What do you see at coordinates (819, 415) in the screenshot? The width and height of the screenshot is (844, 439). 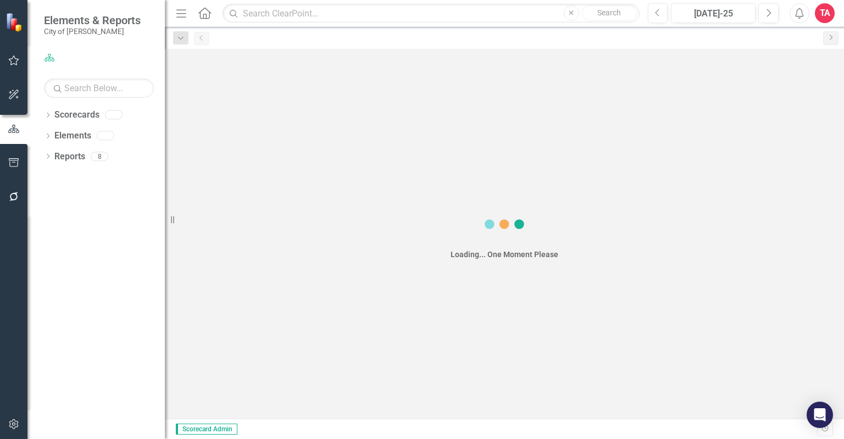 I see `div: Open Intercom Messenger` at bounding box center [819, 415].